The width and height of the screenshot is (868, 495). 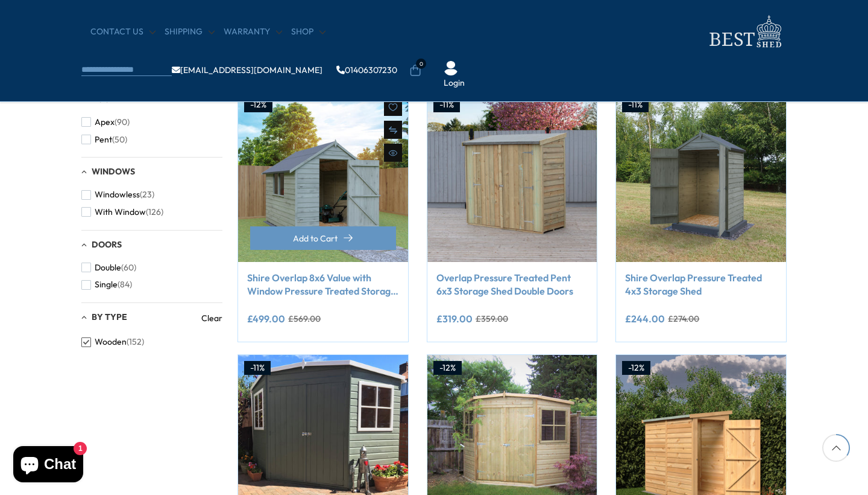 I want to click on a: 0, so click(x=415, y=70).